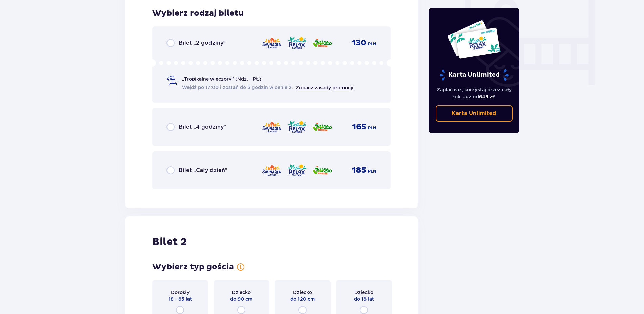 The image size is (644, 314). Describe the element at coordinates (202, 43) in the screenshot. I see `span: Bilet „2 godziny”` at that location.